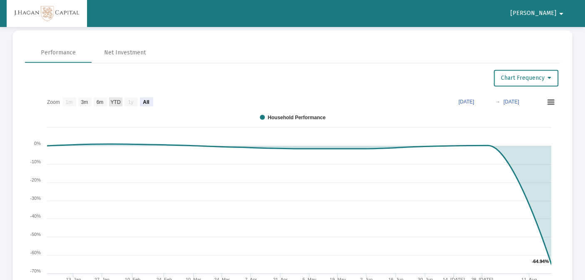 This screenshot has width=585, height=280. Describe the element at coordinates (526, 78) in the screenshot. I see `button: Chart Frequency` at that location.